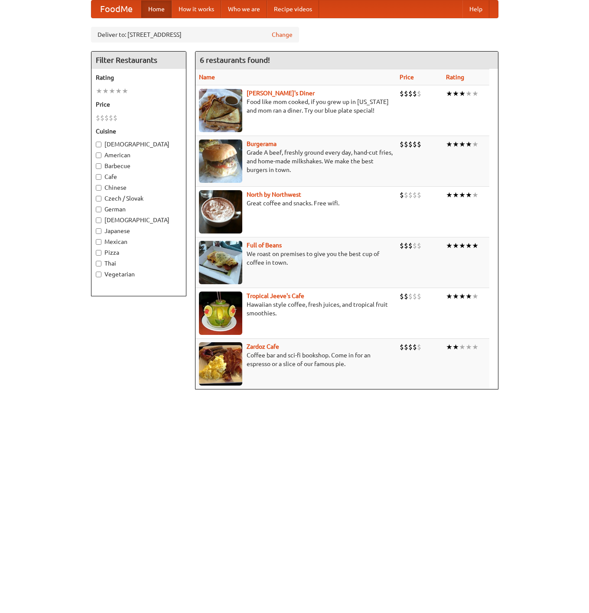 The height and width of the screenshot is (613, 589). Describe the element at coordinates (139, 198) in the screenshot. I see `label: Czech / Slovak` at that location.